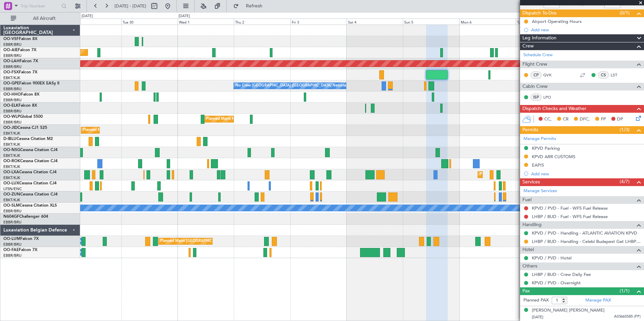  I want to click on a: OO-ELKFalcon 8X, so click(20, 106).